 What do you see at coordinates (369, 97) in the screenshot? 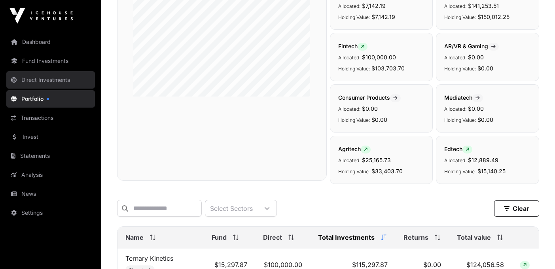
I see `span: Consumer Products` at bounding box center [369, 97].